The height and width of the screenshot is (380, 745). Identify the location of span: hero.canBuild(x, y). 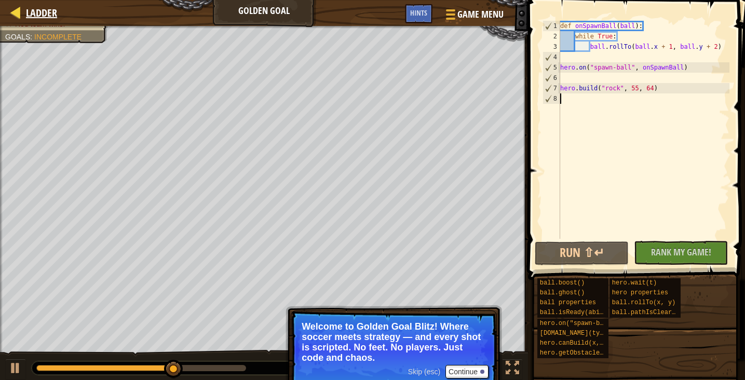
(575, 343).